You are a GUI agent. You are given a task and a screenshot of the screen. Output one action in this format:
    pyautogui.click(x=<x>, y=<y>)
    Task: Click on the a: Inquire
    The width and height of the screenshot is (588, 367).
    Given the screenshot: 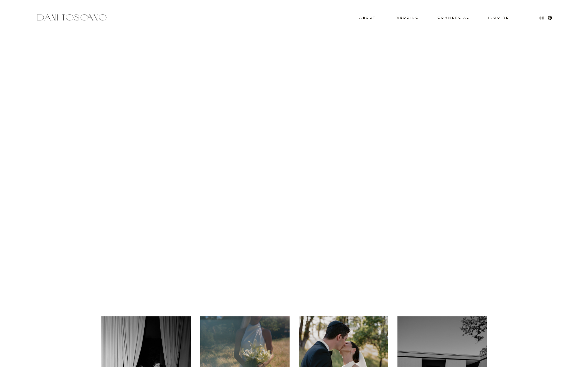 What is the action you would take?
    pyautogui.click(x=498, y=18)
    